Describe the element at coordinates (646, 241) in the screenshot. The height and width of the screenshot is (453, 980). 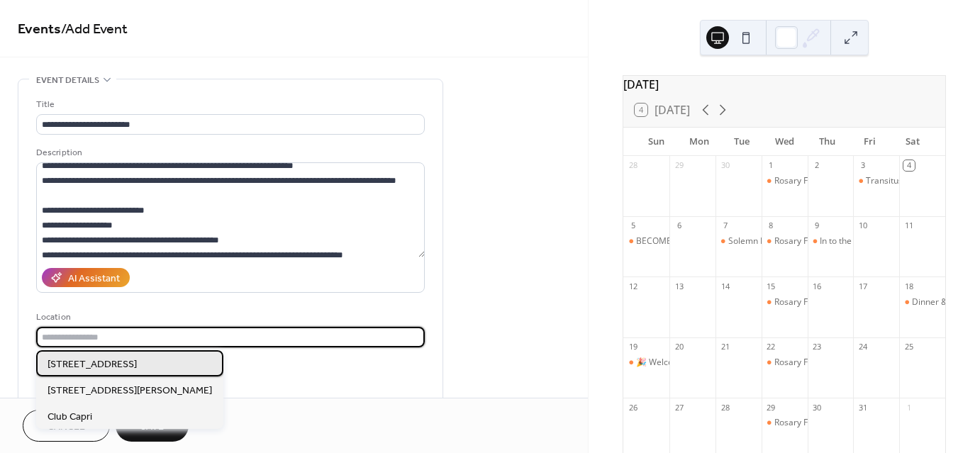
I see `div: BECOME CATHOLIC` at that location.